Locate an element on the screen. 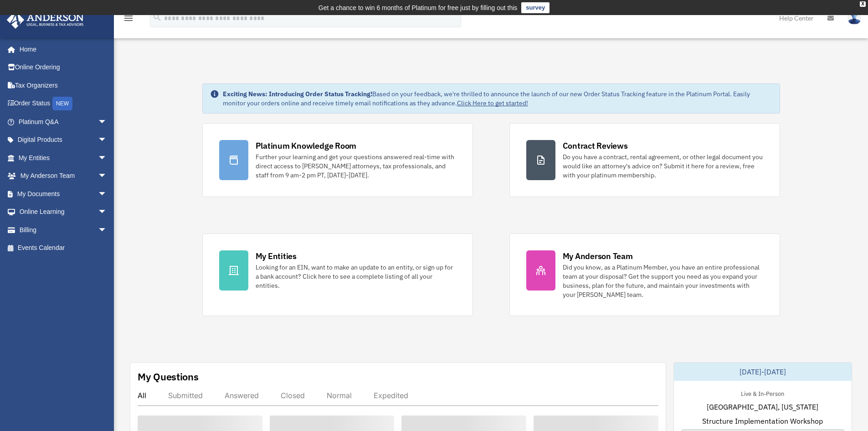 The width and height of the screenshot is (868, 431). a: My Anderson Teamarrow_drop_down is located at coordinates (64, 176).